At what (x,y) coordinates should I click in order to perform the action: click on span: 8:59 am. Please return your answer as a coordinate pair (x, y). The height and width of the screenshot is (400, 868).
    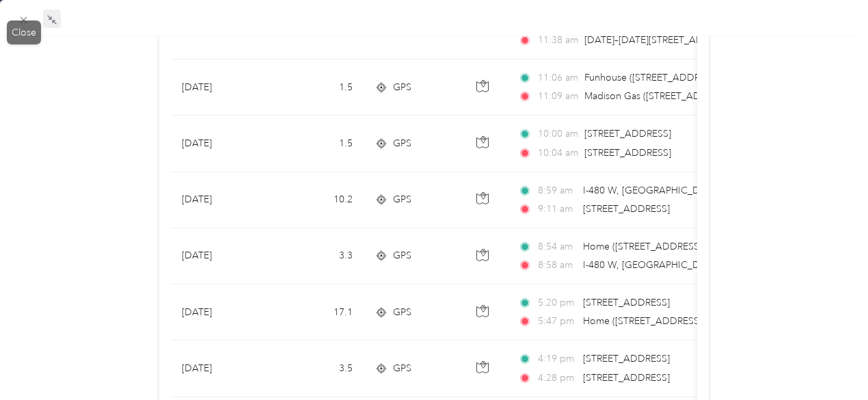
    Looking at the image, I should click on (557, 191).